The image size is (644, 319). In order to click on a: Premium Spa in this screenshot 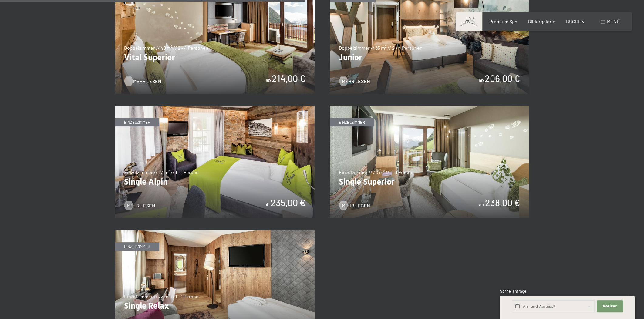, I will do `click(503, 21)`.